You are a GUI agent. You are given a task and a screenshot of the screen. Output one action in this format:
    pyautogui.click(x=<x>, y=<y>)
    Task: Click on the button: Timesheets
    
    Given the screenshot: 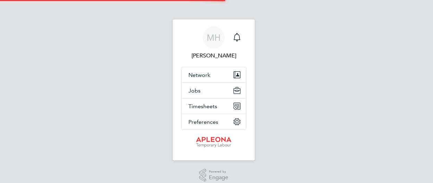 What is the action you would take?
    pyautogui.click(x=214, y=106)
    